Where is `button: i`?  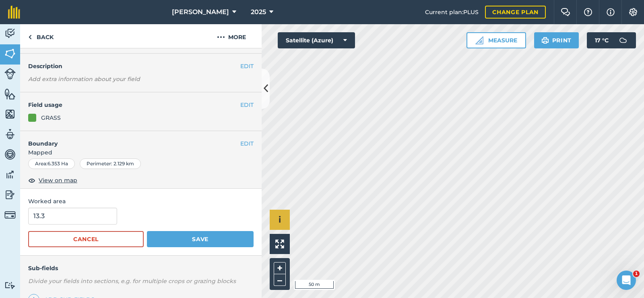
button: i is located at coordinates (280, 219).